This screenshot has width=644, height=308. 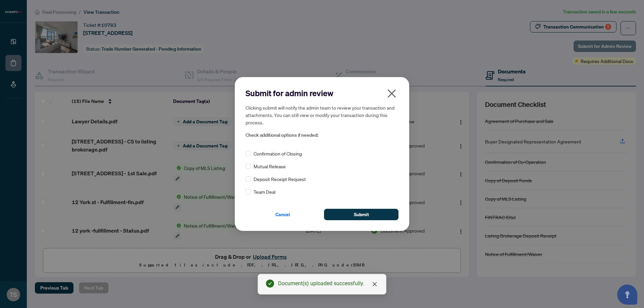 I want to click on span: Team Deal, so click(x=264, y=192).